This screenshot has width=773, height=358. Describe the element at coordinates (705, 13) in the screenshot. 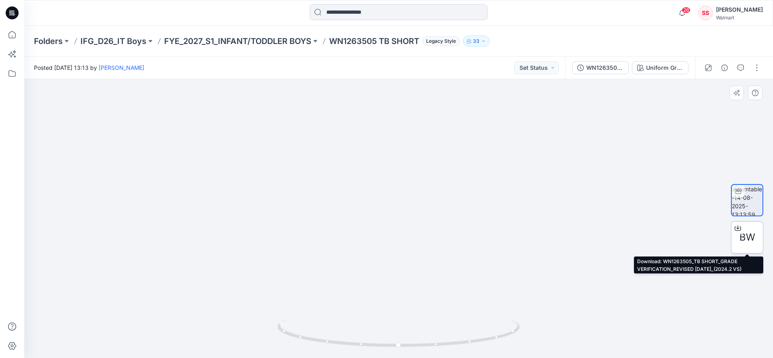

I see `div: SS` at that location.